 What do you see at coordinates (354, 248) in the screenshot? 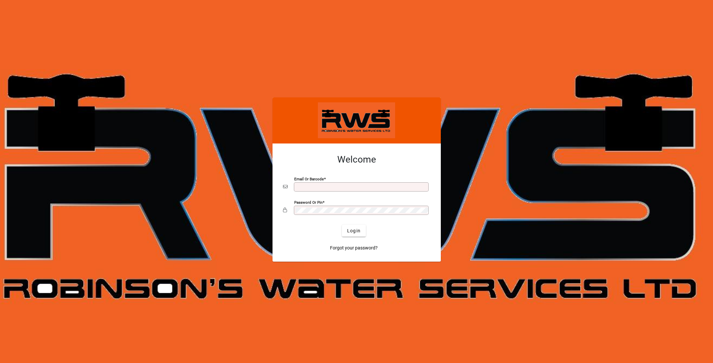
I see `a: Forgot your password?` at bounding box center [354, 248].